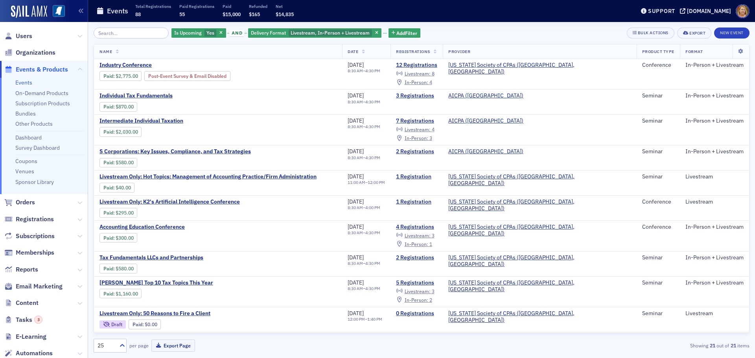 Image resolution: width=755 pixels, height=358 pixels. Describe the element at coordinates (21, 270) in the screenshot. I see `a: Reports` at that location.